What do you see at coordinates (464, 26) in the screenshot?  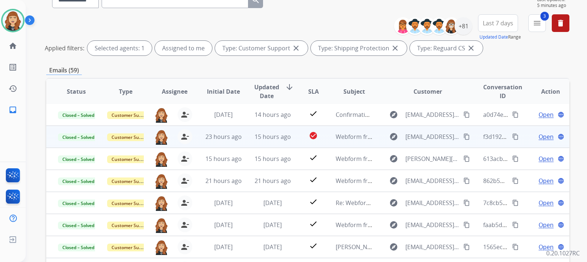 I see `div: +81` at bounding box center [464, 26].